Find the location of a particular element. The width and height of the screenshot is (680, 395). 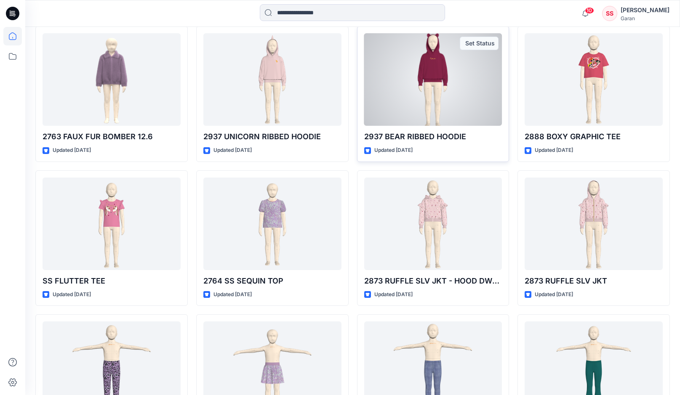

span: 10 is located at coordinates (589, 11).